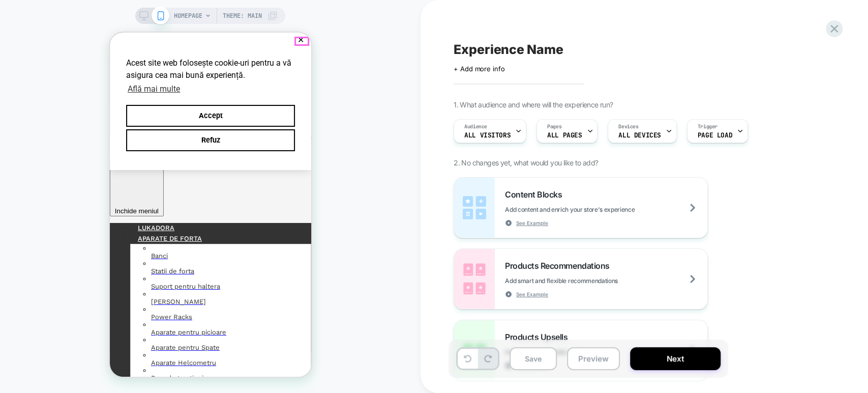 The image size is (868, 393). Describe the element at coordinates (487, 135) in the screenshot. I see `span: All Visitors` at that location.